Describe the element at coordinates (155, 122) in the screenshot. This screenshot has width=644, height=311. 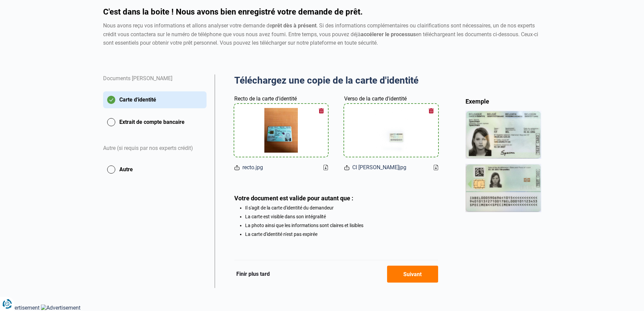
I see `button: Extrait de compte bancaire` at that location.